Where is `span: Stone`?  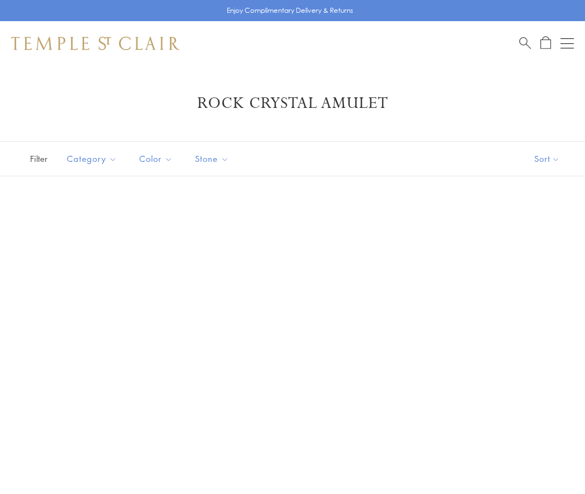 span: Stone is located at coordinates (213, 159).